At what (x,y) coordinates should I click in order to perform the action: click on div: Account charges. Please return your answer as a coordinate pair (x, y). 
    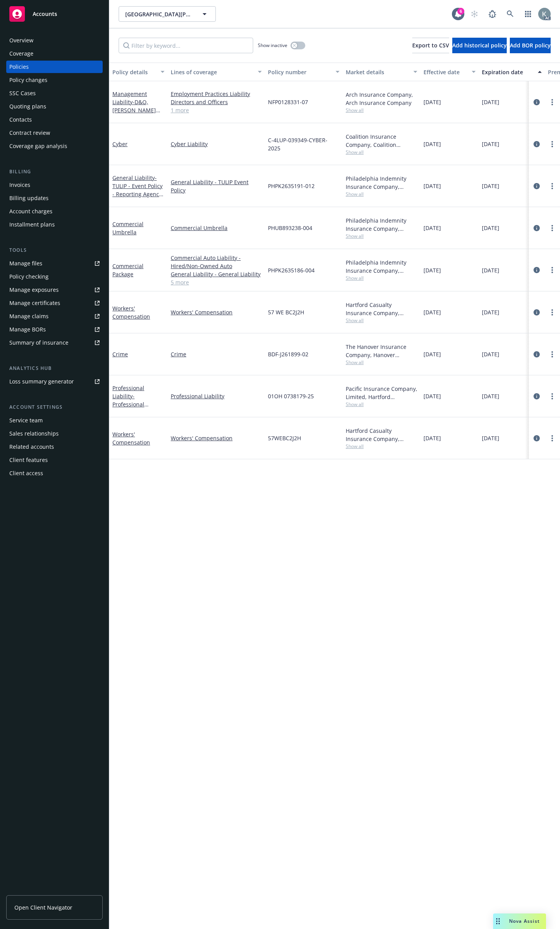
    Looking at the image, I should click on (31, 212).